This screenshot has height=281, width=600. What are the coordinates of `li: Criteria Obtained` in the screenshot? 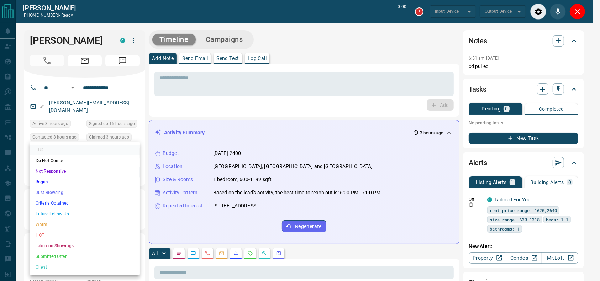 It's located at (85, 203).